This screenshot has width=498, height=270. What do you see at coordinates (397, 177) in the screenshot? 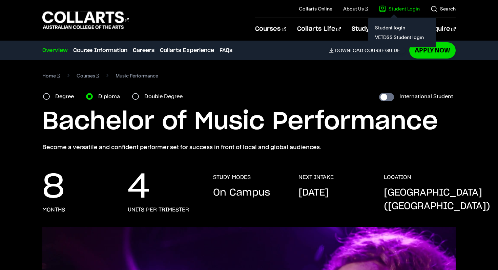
I see `h3: LOCATION` at bounding box center [397, 177].